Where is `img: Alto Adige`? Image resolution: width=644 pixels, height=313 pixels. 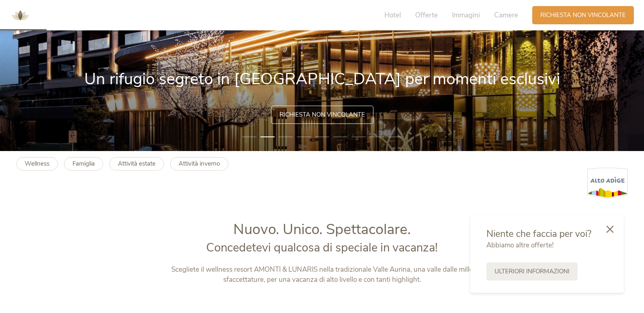 img: Alto Adige is located at coordinates (608, 183).